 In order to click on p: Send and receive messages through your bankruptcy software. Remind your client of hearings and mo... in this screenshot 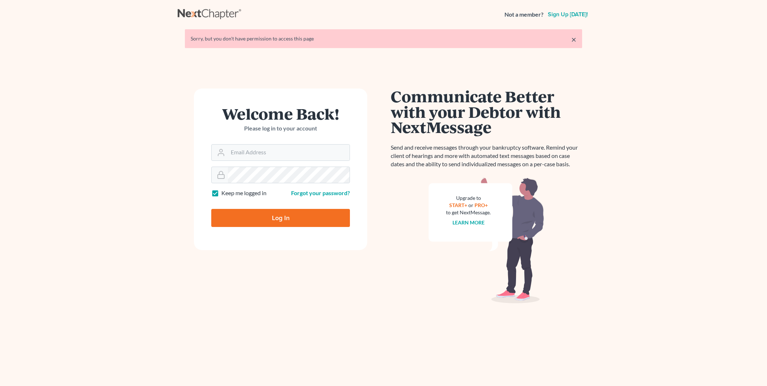, I will do `click(486, 156)`.